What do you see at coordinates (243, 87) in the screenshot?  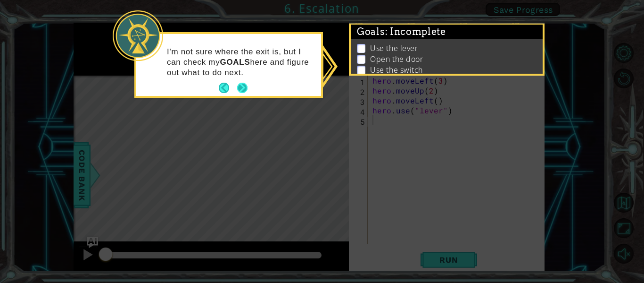 I see `button: Next` at bounding box center [243, 87].